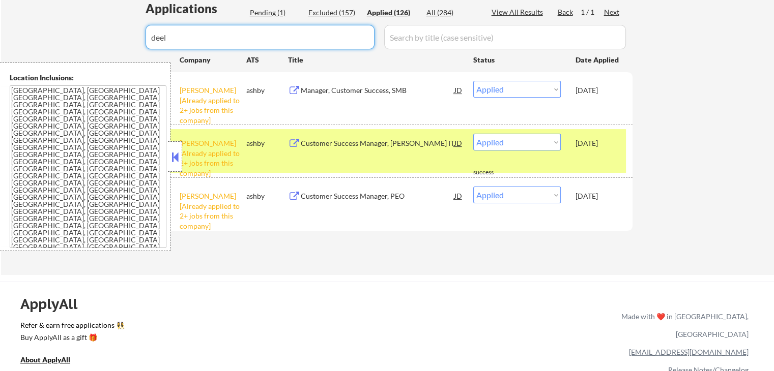 The width and height of the screenshot is (774, 371). What do you see at coordinates (275, 13) in the screenshot?
I see `div: Pending (1)` at bounding box center [275, 13].